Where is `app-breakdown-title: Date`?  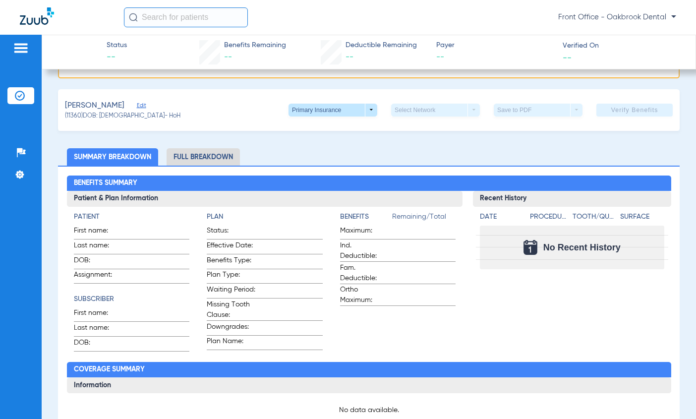
app-breakdown-title: Date is located at coordinates (501, 219).